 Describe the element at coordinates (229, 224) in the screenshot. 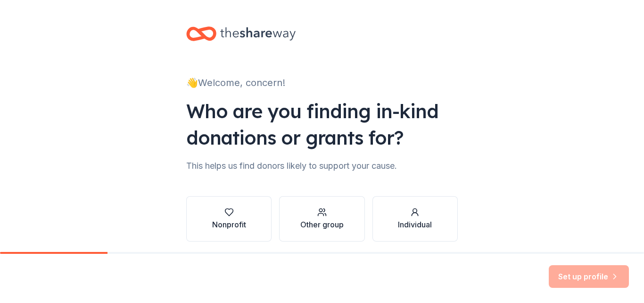

I see `div: Nonprofit` at that location.